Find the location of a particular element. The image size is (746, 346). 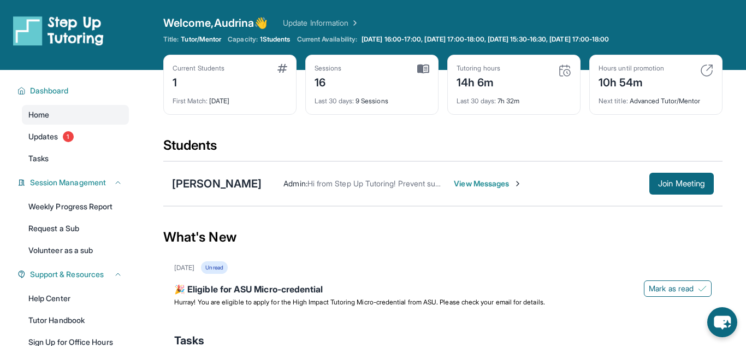

span: Mark as read is located at coordinates (671, 288).